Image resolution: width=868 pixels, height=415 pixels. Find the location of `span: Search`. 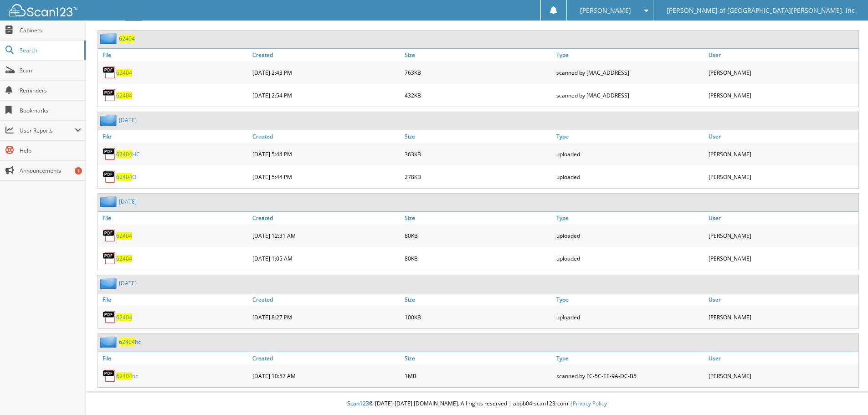

span: Search is located at coordinates (49, 50).